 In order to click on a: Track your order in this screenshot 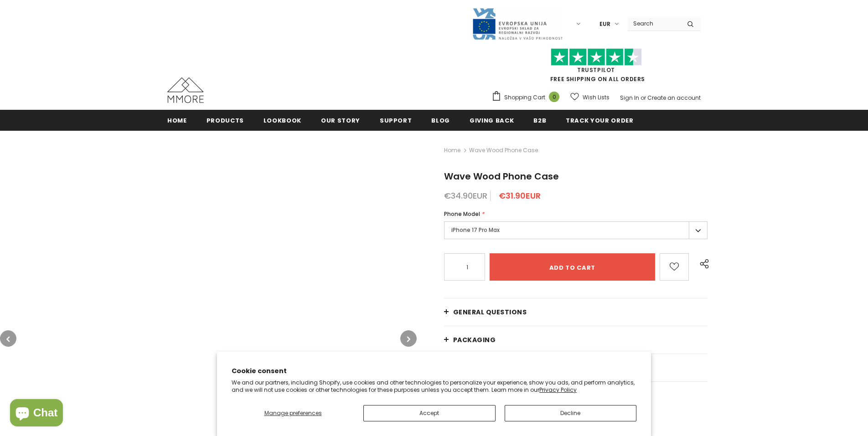, I will do `click(599, 120)`.